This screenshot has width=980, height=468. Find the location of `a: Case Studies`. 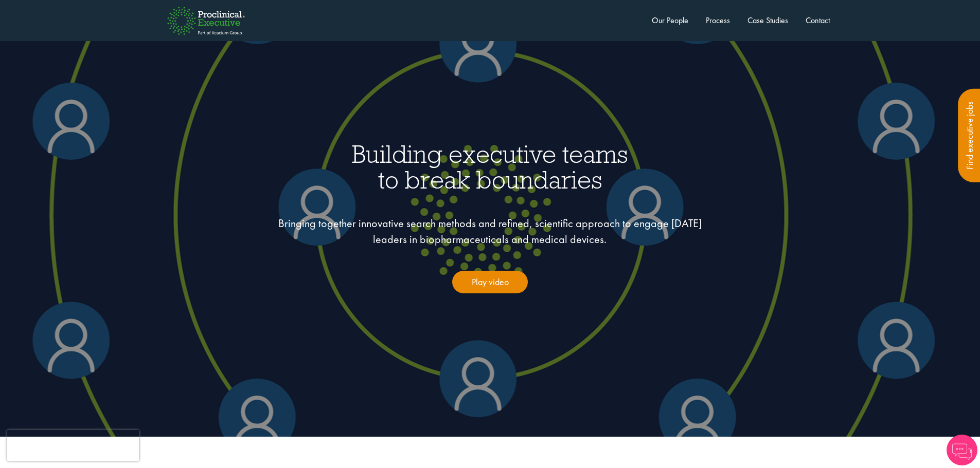

a: Case Studies is located at coordinates (767, 20).